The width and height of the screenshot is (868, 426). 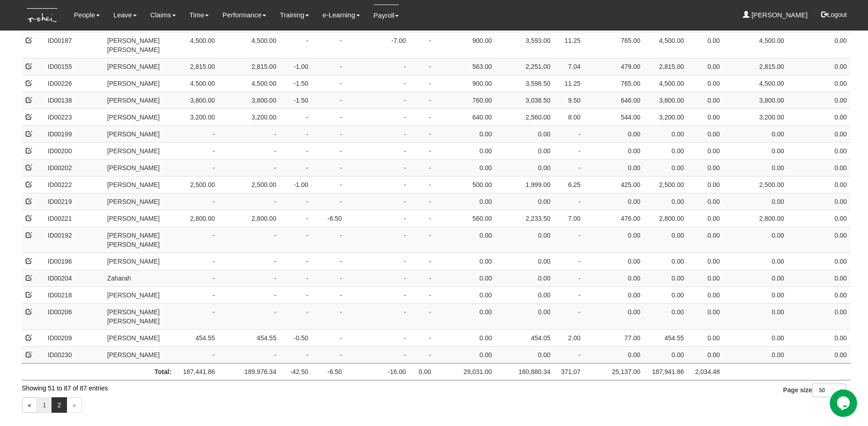 I want to click on td: 8.00, so click(x=570, y=117).